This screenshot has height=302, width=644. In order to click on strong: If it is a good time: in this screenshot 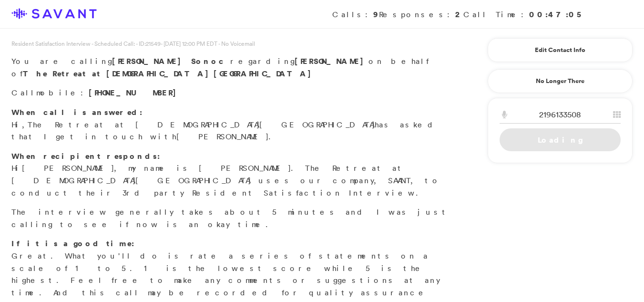, I will do `click(73, 243)`.